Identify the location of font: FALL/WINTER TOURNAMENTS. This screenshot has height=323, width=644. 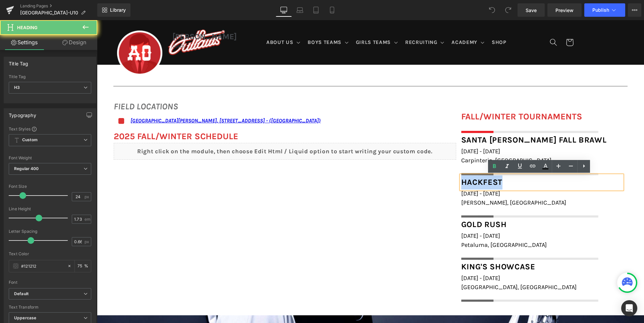
(425, 96).